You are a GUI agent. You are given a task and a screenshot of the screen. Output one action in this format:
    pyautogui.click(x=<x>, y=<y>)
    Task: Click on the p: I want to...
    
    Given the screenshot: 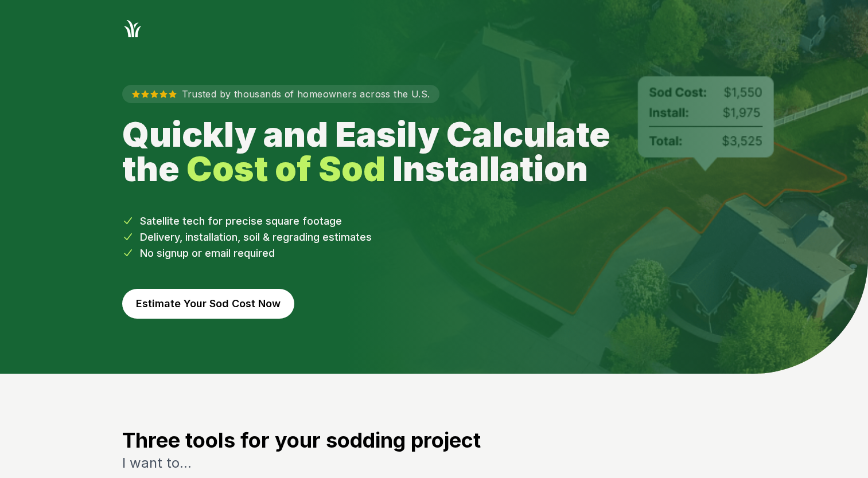 What is the action you would take?
    pyautogui.click(x=434, y=463)
    